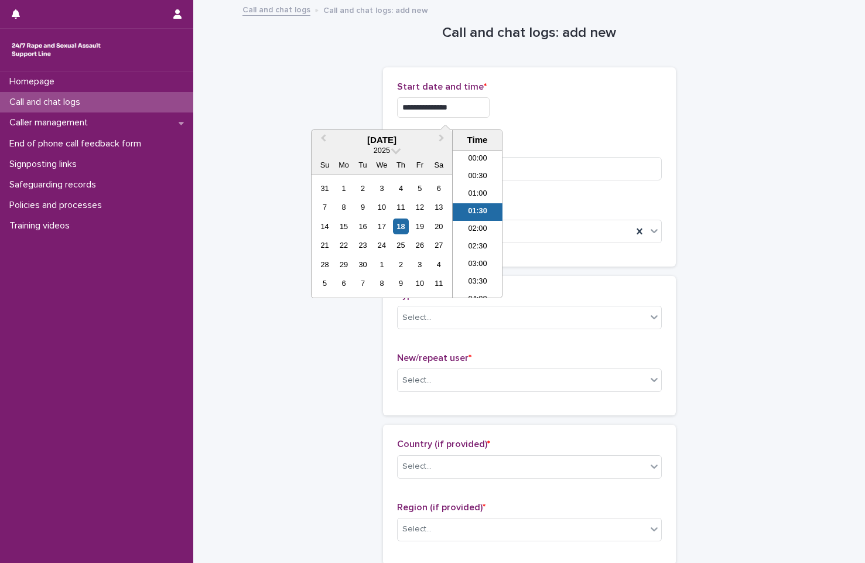 The width and height of the screenshot is (865, 563). I want to click on div: Choose Wednesday, October 8th, 2025, so click(381, 283).